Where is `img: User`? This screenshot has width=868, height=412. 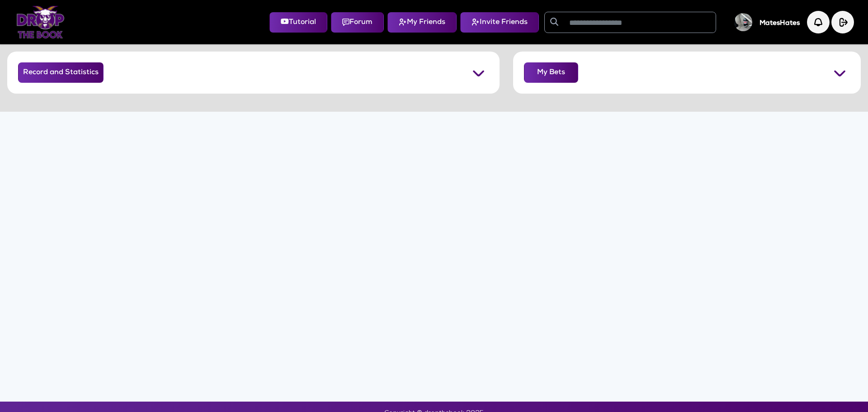
img: User is located at coordinates (743, 22).